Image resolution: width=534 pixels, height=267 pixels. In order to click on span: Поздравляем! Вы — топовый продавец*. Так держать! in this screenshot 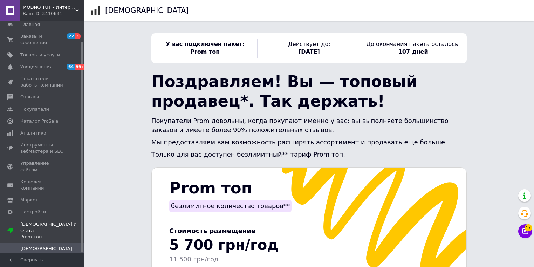, I will do `click(284, 91)`.